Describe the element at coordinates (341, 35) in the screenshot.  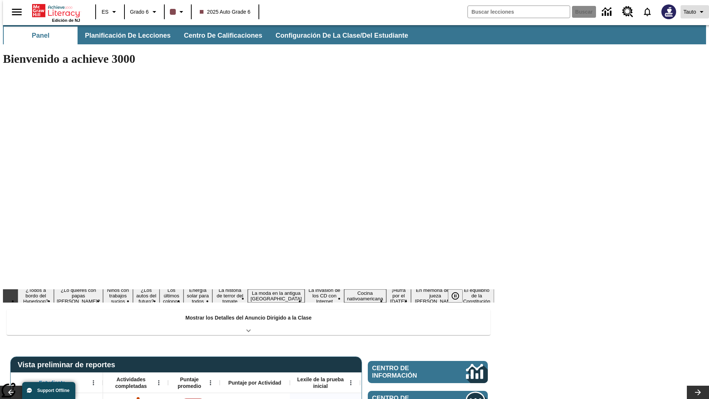
I see `button: Configuración de la clase/del estudiante` at that location.